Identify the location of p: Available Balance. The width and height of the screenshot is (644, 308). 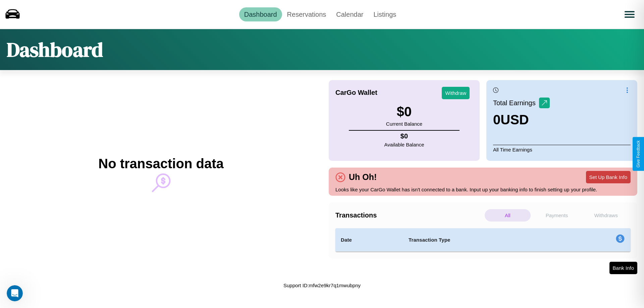
(404, 144).